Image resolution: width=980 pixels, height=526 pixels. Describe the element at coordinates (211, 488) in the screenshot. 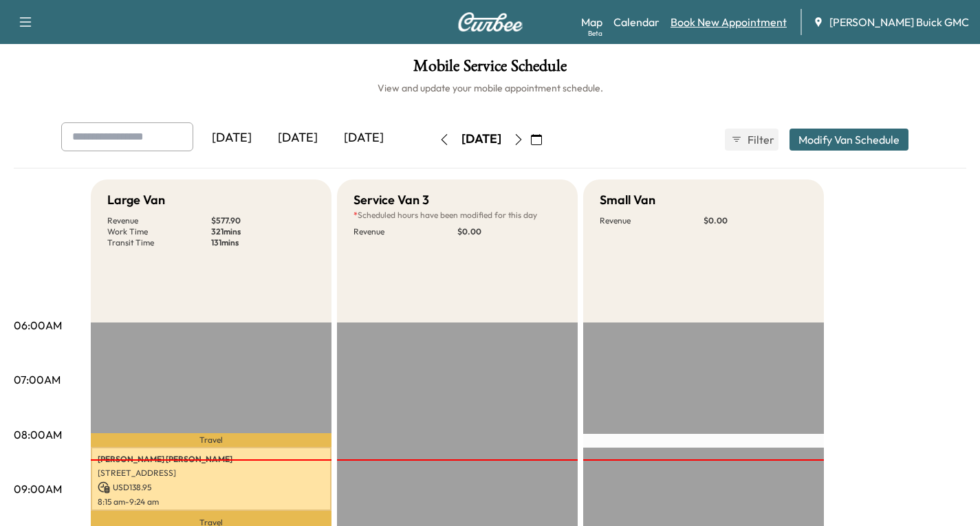

I see `p: USD 138.95` at that location.